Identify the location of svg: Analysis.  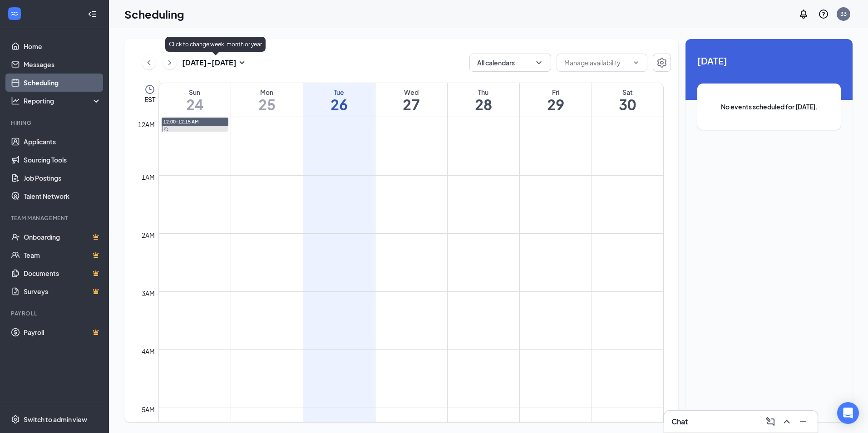
(15, 101).